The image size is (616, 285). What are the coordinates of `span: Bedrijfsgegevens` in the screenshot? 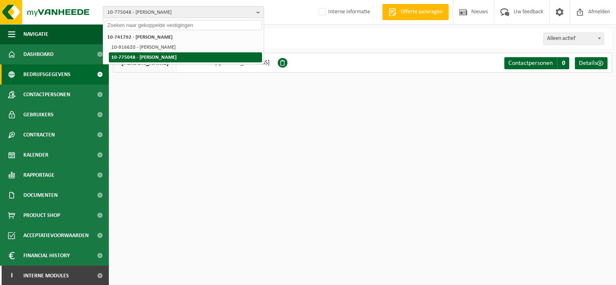 It's located at (47, 75).